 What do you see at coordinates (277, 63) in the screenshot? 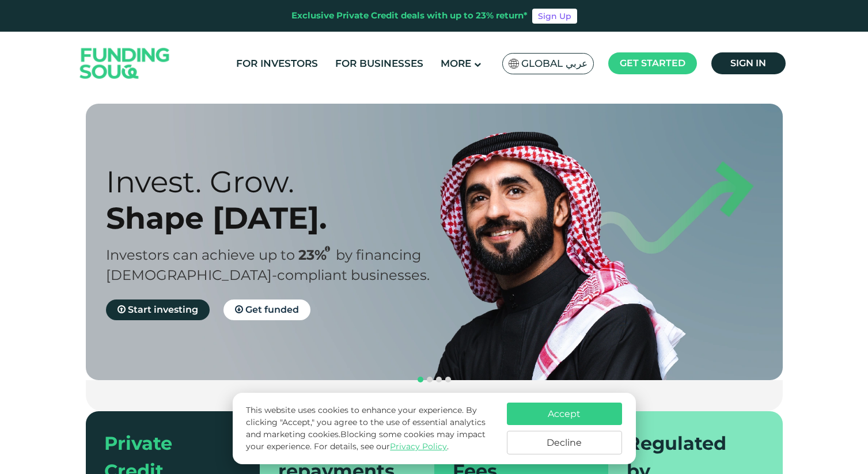
I see `a: For Investors` at bounding box center [277, 63].